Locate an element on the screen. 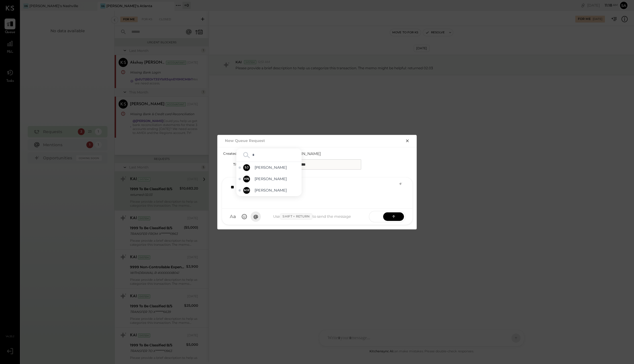 This screenshot has width=634, height=364. div: Select Samuel Jimenez - Offline is located at coordinates (269, 168).